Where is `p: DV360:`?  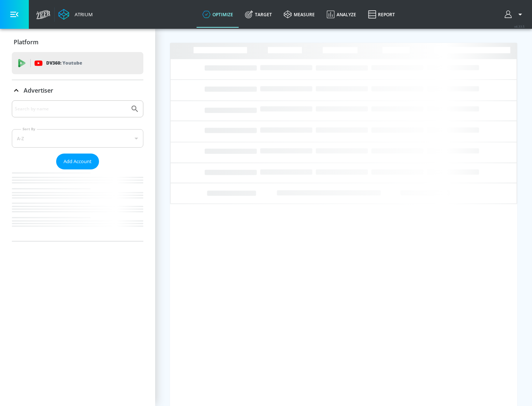
p: DV360: is located at coordinates (64, 63).